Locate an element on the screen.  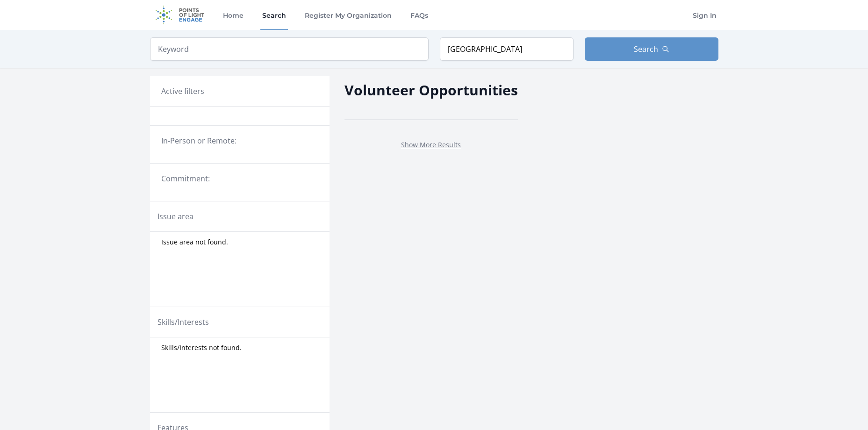
h3: Active filters is located at coordinates (183, 91).